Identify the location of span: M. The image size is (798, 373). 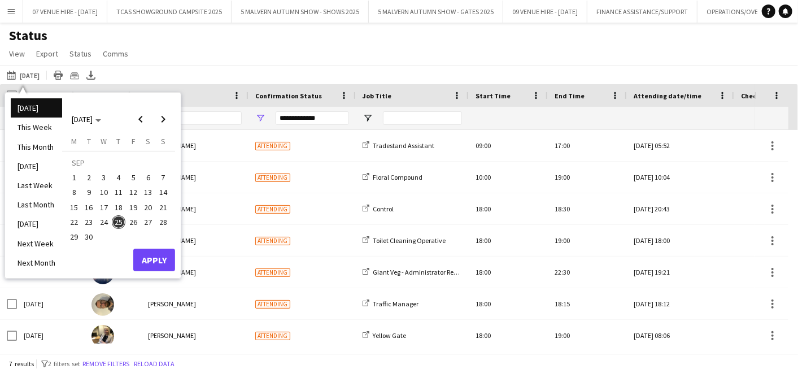
(74, 141).